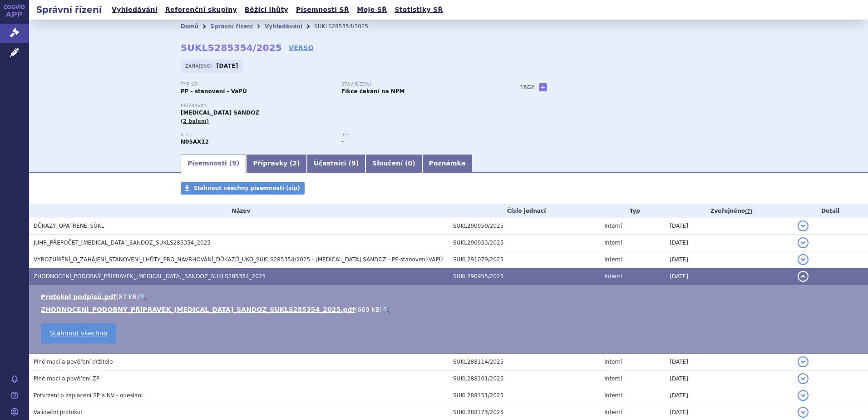 The image size is (868, 420). What do you see at coordinates (214, 91) in the screenshot?
I see `strong: PP - stanovení - VaPÚ` at bounding box center [214, 91].